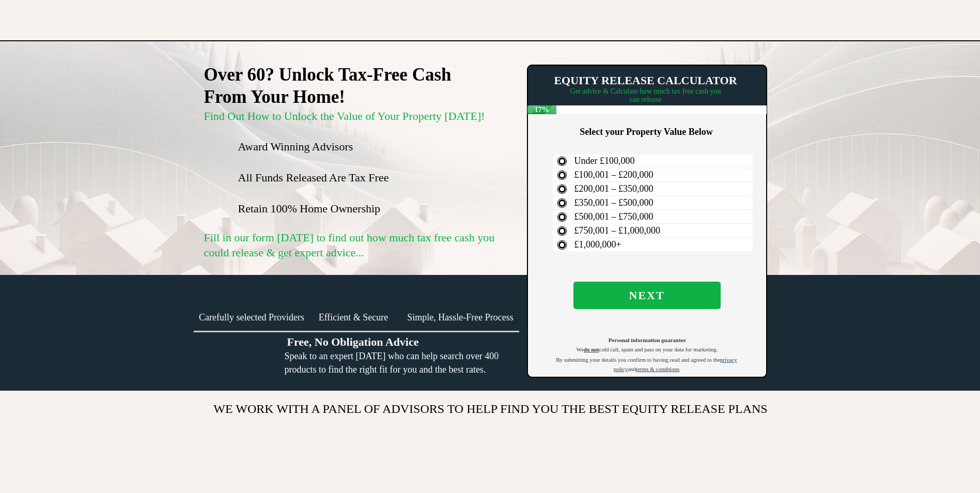 This screenshot has height=493, width=980. What do you see at coordinates (646, 132) in the screenshot?
I see `span: Select your Property Value Below` at bounding box center [646, 132].